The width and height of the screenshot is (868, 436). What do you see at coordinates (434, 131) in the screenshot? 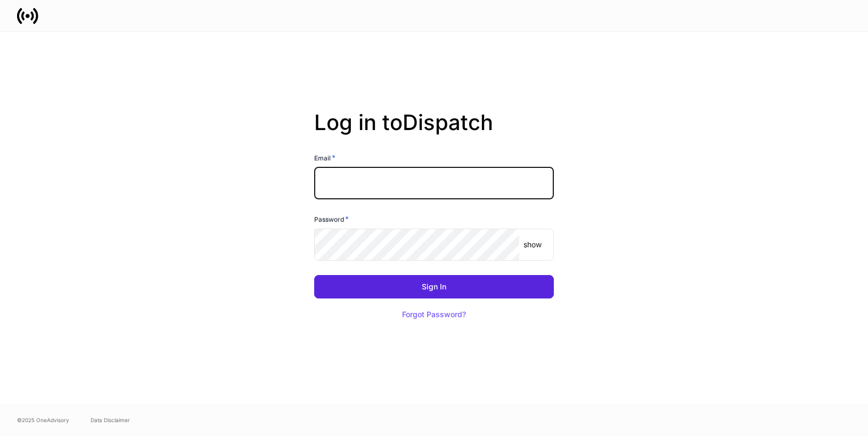
I see `h2: Log in to Dispatch` at bounding box center [434, 131].